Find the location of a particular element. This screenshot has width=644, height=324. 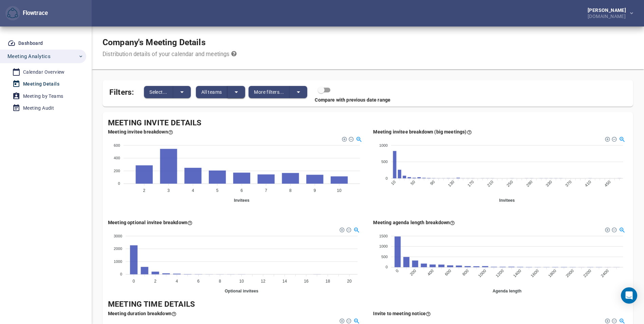

div: Meeting invitee breakdown is located at coordinates (141, 132).